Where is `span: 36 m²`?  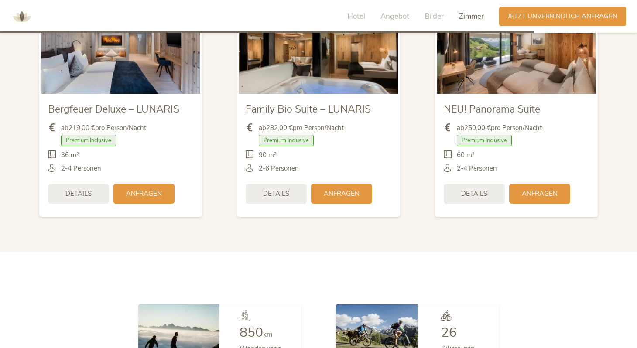 span: 36 m² is located at coordinates (70, 155).